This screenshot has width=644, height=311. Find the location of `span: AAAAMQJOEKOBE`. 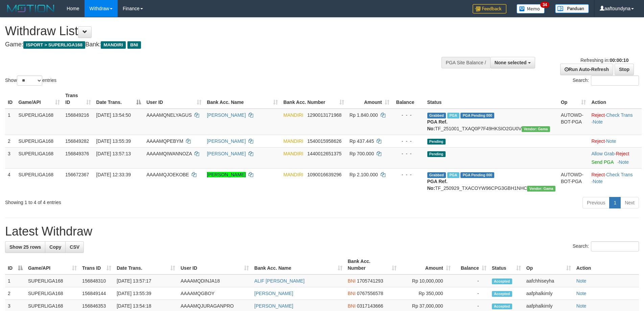

span: AAAAMQJOEKOBE is located at coordinates (168, 174).